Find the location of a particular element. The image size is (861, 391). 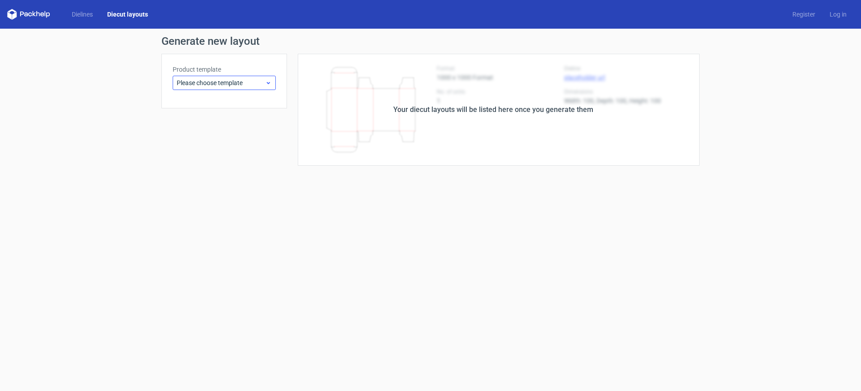

a: Register is located at coordinates (803, 14).